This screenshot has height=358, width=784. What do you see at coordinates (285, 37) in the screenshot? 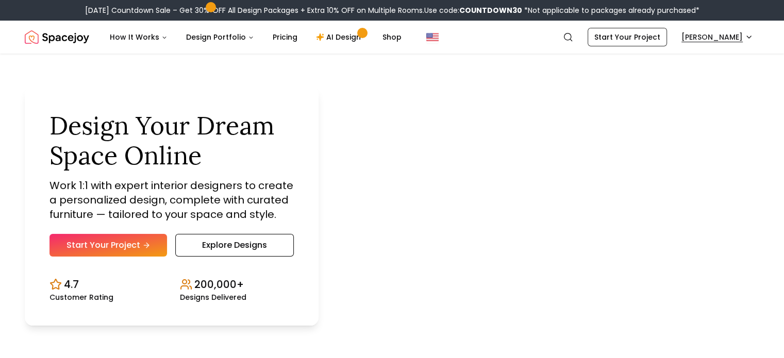
I see `a: Pricing` at bounding box center [285, 37].